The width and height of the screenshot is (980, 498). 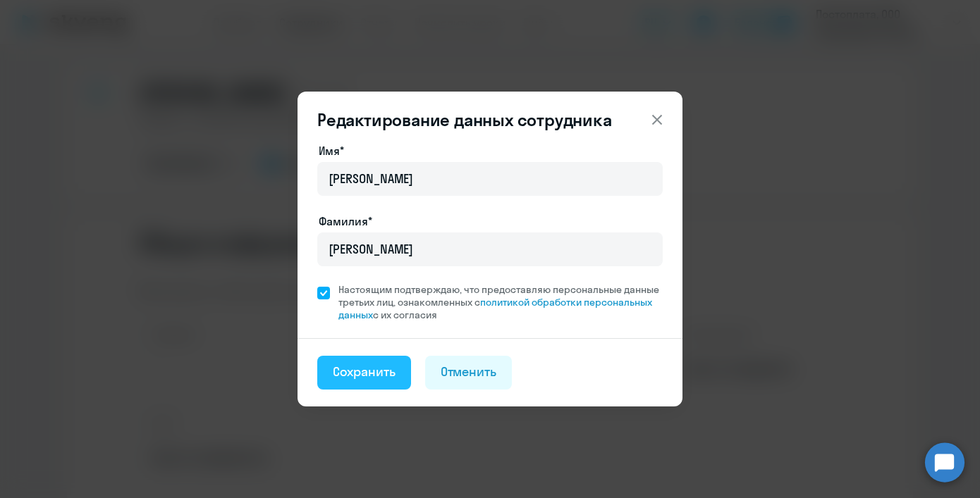 What do you see at coordinates (469, 372) in the screenshot?
I see `div: Отменить` at bounding box center [469, 372].